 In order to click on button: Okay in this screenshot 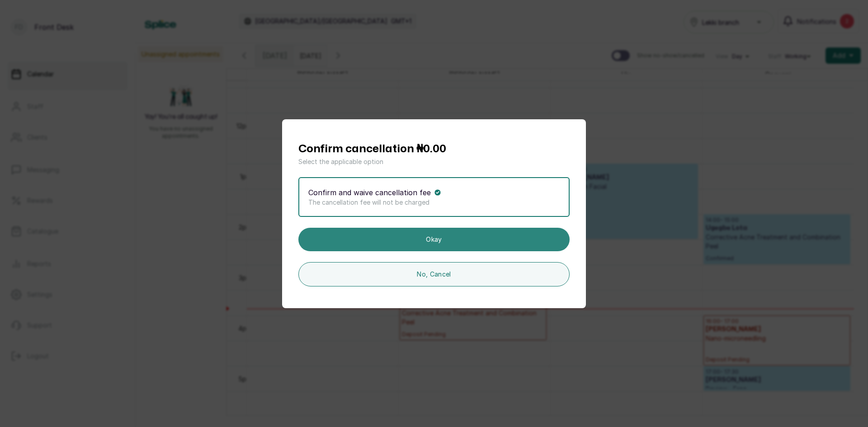, I will do `click(434, 239)`.